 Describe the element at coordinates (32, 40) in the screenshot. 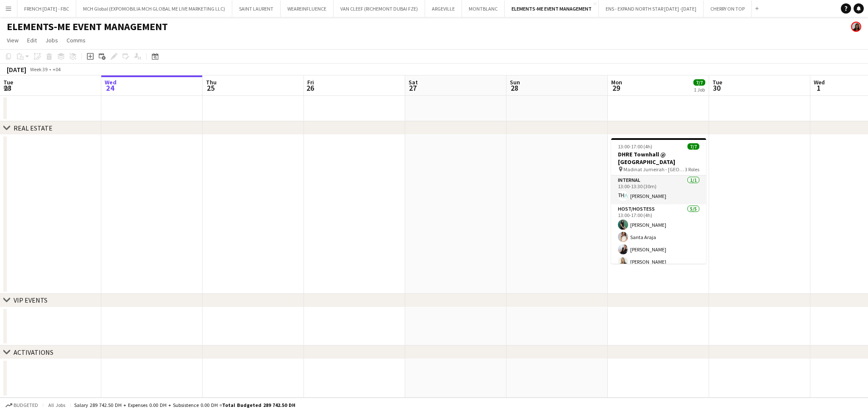

I see `a: Edit` at that location.